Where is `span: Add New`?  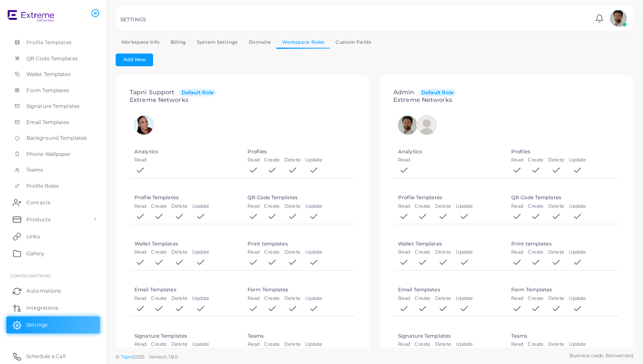
span: Add New is located at coordinates (134, 60).